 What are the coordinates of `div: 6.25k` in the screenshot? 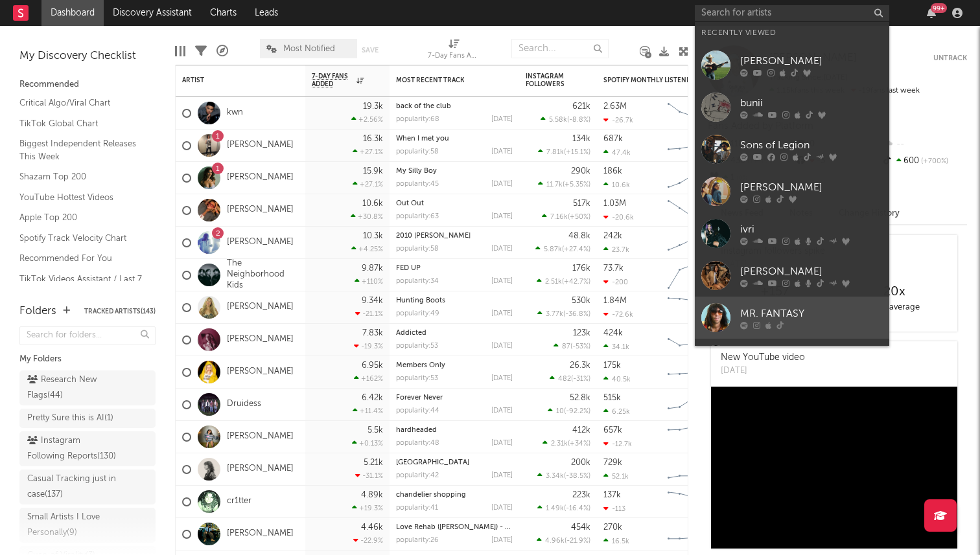 It's located at (616, 411).